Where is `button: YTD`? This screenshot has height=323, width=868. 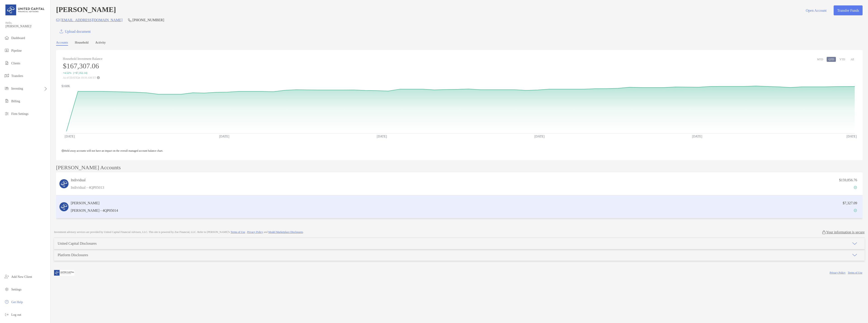
button: YTD is located at coordinates (842, 60).